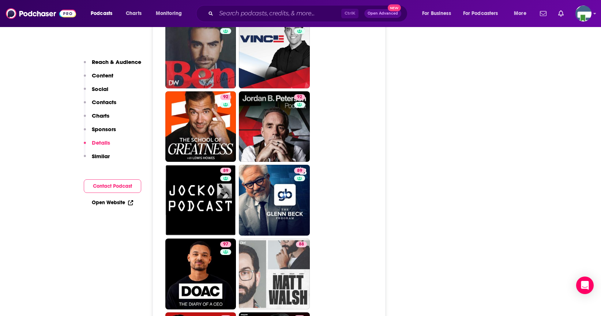 This screenshot has width=601, height=316. Describe the element at coordinates (98, 79) in the screenshot. I see `button: Content` at that location.